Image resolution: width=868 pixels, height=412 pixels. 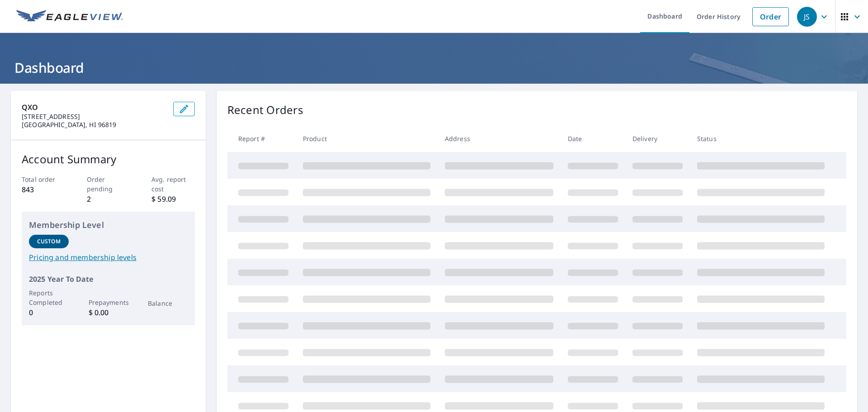 I want to click on p: Balance, so click(x=168, y=303).